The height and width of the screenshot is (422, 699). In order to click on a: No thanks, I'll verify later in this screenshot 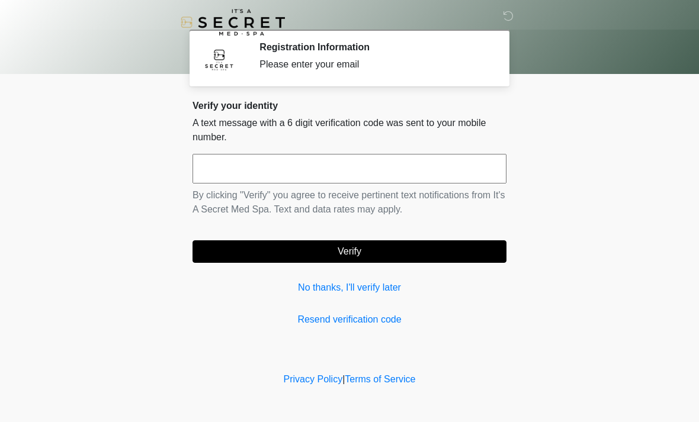, I will do `click(349, 288)`.